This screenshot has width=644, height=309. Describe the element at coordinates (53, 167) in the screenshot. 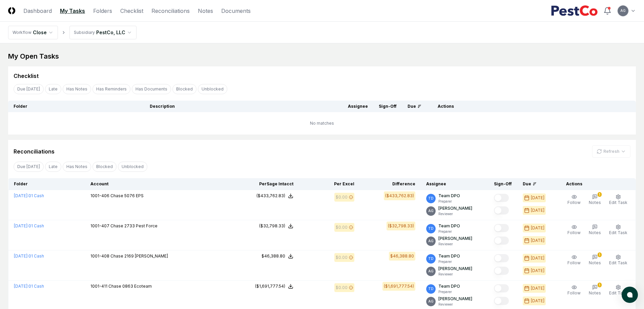

I see `button: Late` at that location.